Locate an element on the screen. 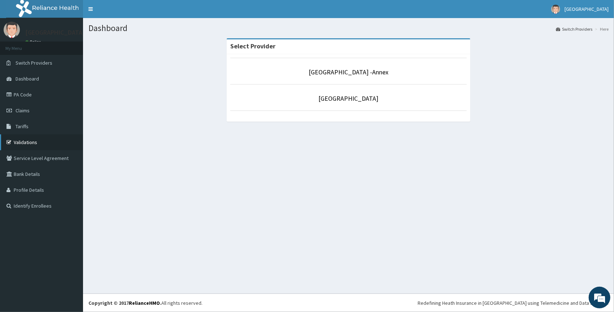 This screenshot has width=614, height=312. a: Switch Providers is located at coordinates (574, 29).